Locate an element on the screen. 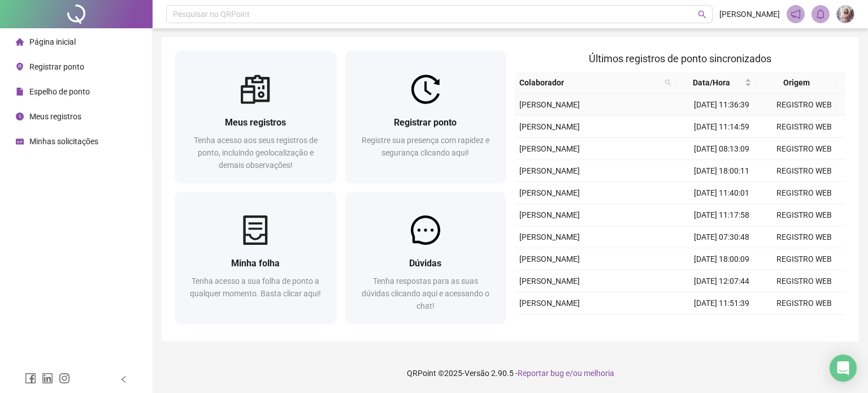 This screenshot has height=393, width=868. span: Tenha acesso a sua folha de ponto a qualquer momento. Basta clicar aqui! is located at coordinates (256, 287).